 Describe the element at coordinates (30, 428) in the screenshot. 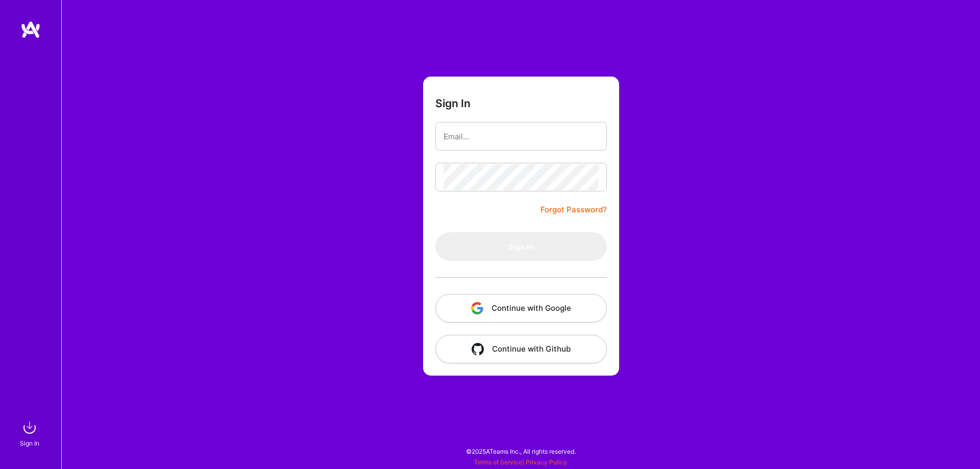

I see `img: sign in` at that location.